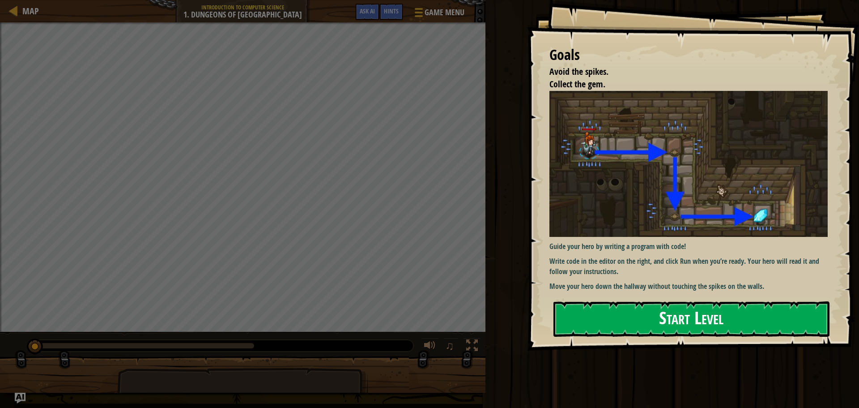  I want to click on button: Toggle fullscreen, so click(472, 346).